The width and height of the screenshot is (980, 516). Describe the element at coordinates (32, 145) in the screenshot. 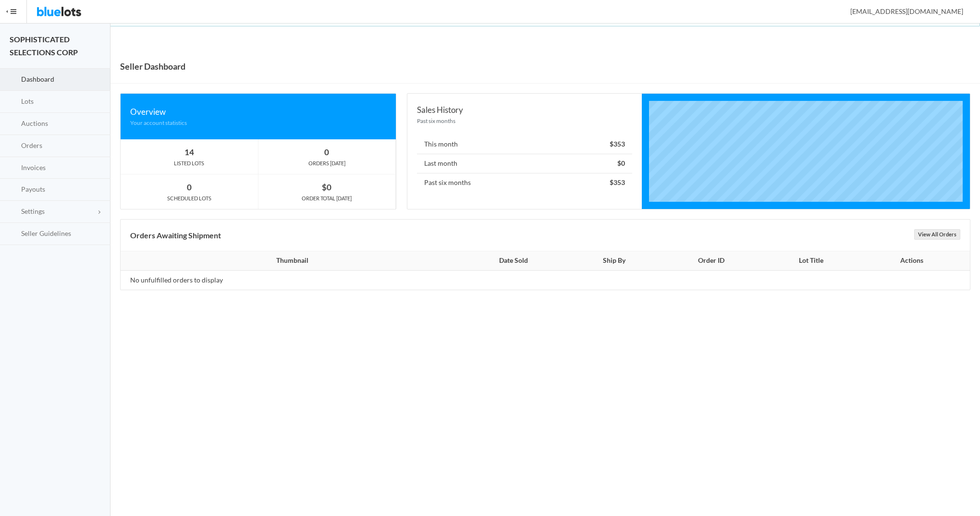

I see `span: Orders` at that location.